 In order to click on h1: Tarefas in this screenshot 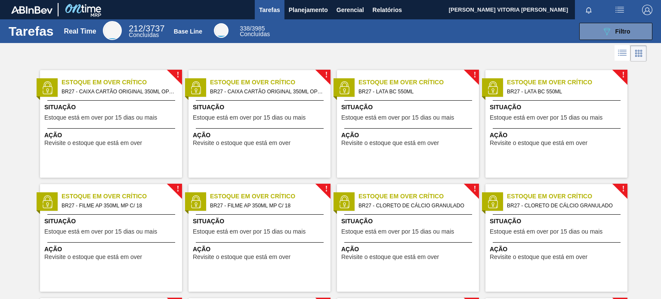, I will do `click(31, 31)`.